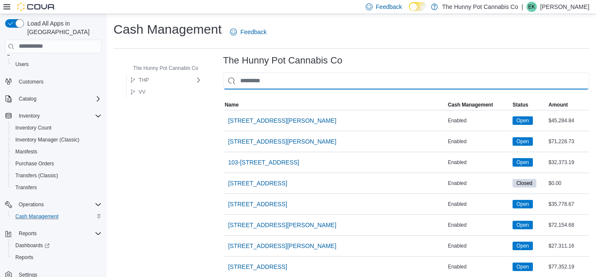  What do you see at coordinates (568, 225) in the screenshot?
I see `div: $72,154.68` at bounding box center [568, 225].